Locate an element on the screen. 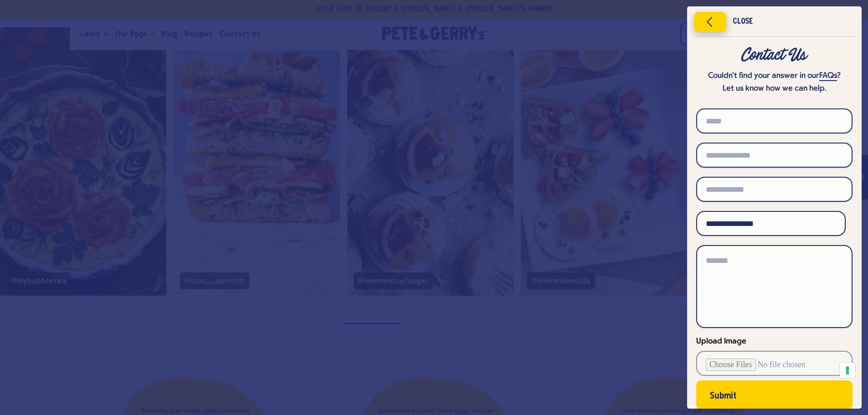 The height and width of the screenshot is (415, 868). div: Contact Us is located at coordinates (774, 55).